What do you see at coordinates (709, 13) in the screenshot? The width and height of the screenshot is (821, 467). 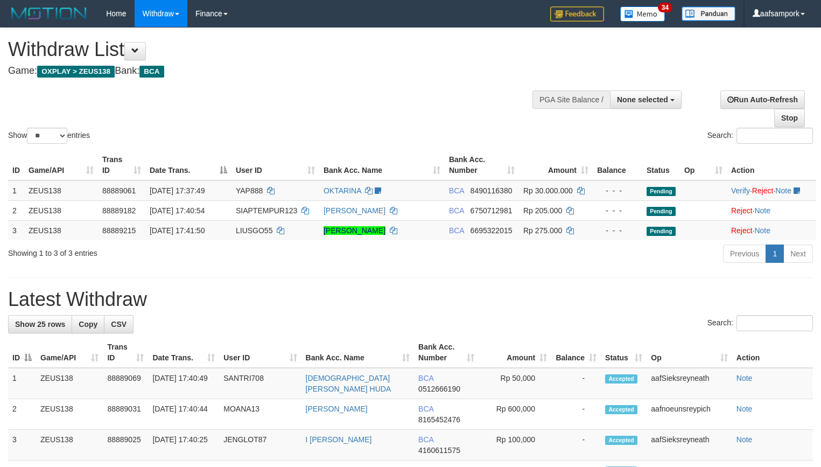 I see `img: panduan.png` at bounding box center [709, 13].